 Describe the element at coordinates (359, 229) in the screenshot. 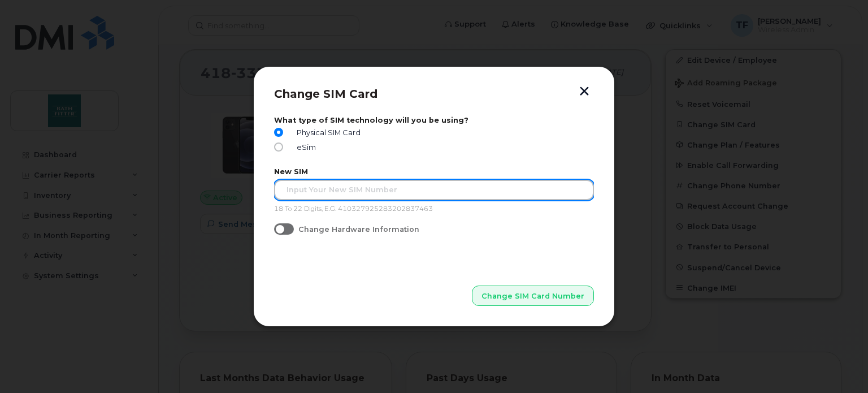

I see `span: Change Hardware Information` at that location.